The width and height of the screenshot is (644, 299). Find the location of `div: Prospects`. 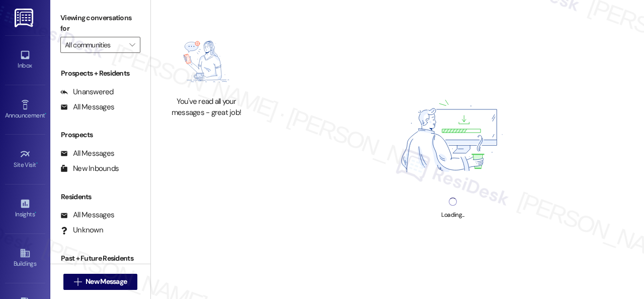

div: Prospects is located at coordinates (100, 134).